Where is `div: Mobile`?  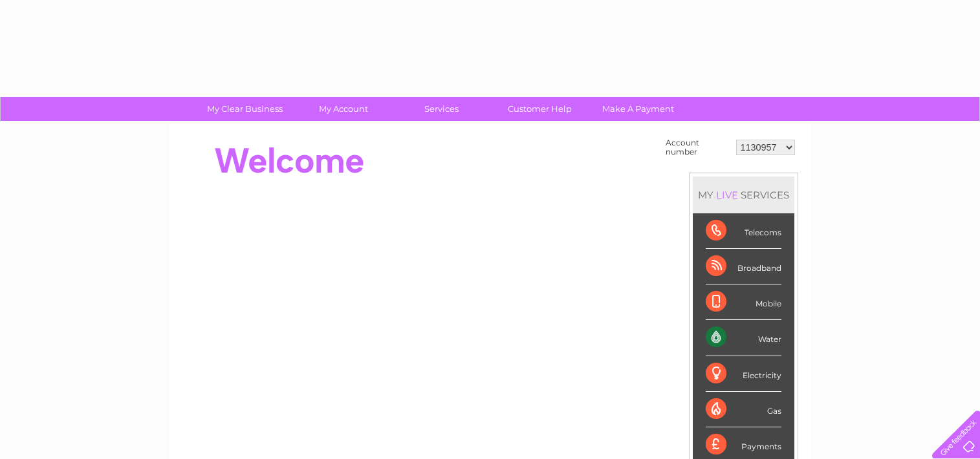
div: Mobile is located at coordinates (743, 302).